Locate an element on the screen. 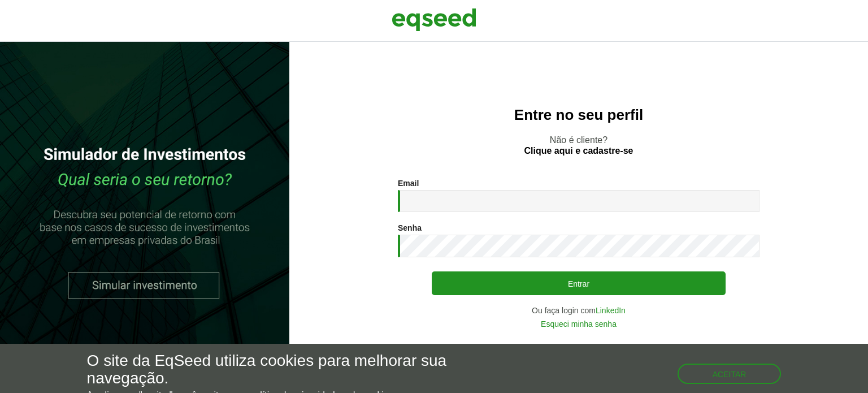 The width and height of the screenshot is (868, 393). h2: Entre no seu perfil is located at coordinates (579, 115).